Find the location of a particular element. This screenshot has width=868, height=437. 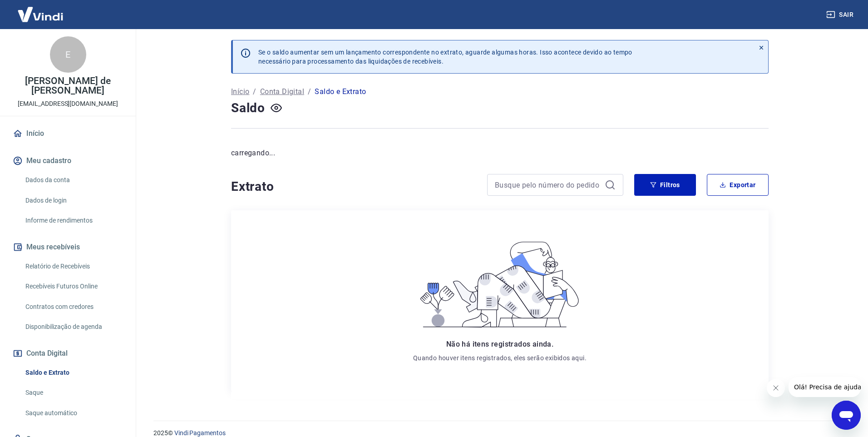

button: Meus recebíveis is located at coordinates (67, 247).